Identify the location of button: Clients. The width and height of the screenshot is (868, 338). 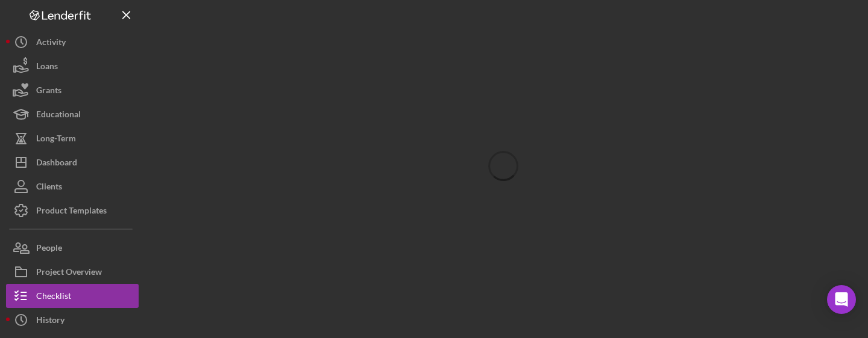
(73, 187).